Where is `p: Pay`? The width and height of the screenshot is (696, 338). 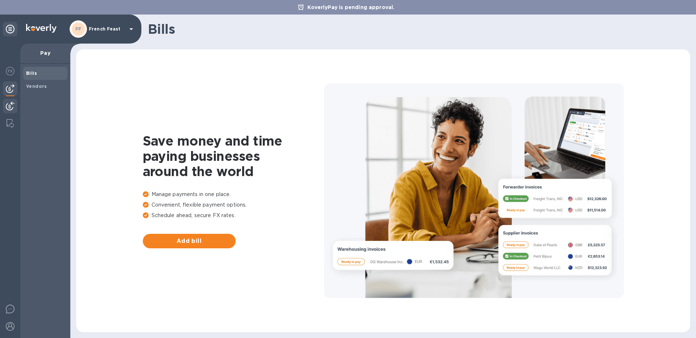 p: Pay is located at coordinates (45, 53).